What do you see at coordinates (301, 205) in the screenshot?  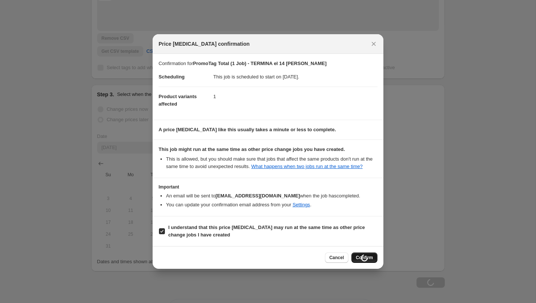 I see `a: Settings` at bounding box center [301, 205].